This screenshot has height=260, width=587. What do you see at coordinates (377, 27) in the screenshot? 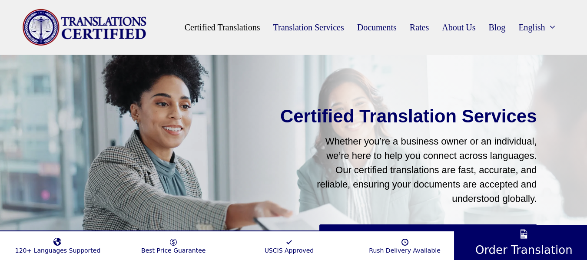
I see `a: Documents` at bounding box center [377, 27].